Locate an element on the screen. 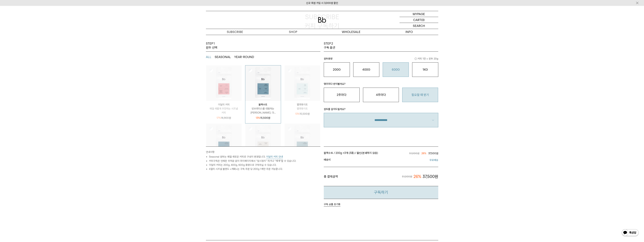 Image resolution: width=644 pixels, height=242 pixels. p: SUBSCRIBE is located at coordinates (235, 32).